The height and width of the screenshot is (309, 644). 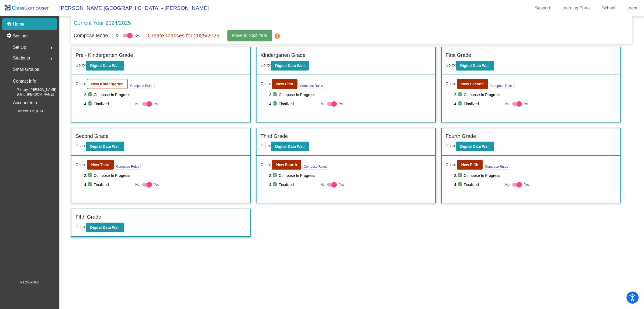 I want to click on mat-icon: arrow_right, so click(x=51, y=59).